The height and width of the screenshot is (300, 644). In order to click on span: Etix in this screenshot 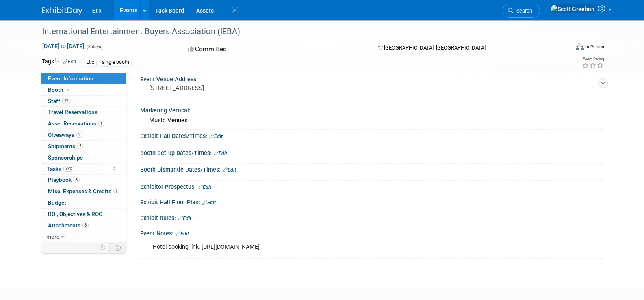, I will do `click(97, 10)`.